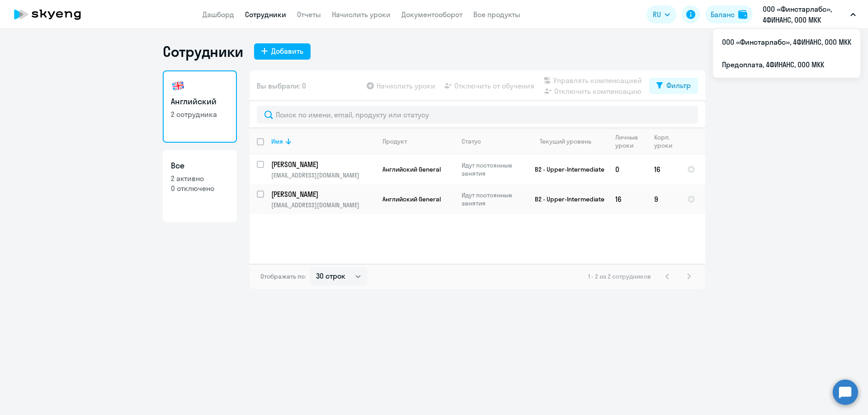 This screenshot has width=868, height=415. Describe the element at coordinates (628, 170) in the screenshot. I see `td: 0` at that location.